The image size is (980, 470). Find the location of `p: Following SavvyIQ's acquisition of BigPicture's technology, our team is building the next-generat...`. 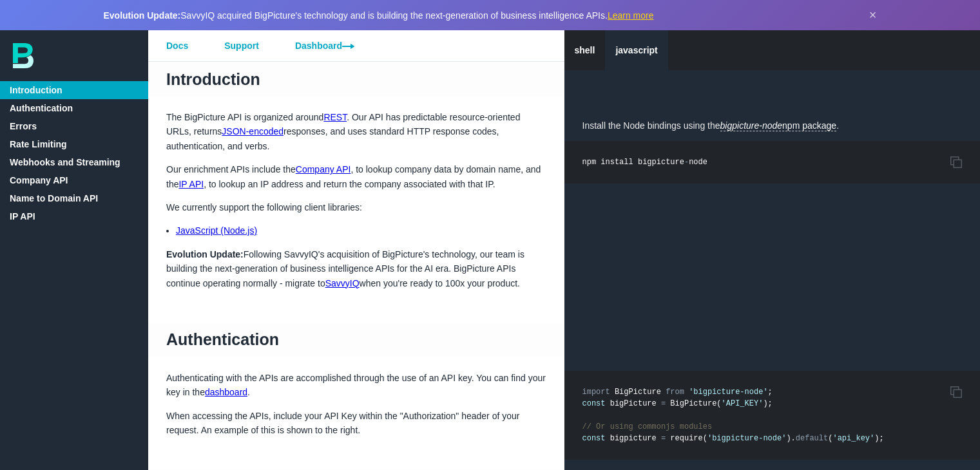

p: Following SavvyIQ's acquisition of BigPicture's technology, our team is building the next-generat... is located at coordinates (357, 268).